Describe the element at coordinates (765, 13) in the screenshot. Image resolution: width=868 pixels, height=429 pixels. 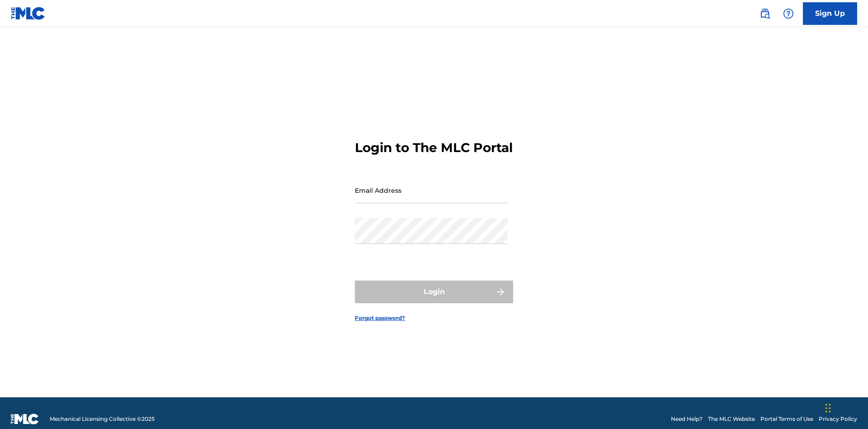
I see `img: search` at that location.